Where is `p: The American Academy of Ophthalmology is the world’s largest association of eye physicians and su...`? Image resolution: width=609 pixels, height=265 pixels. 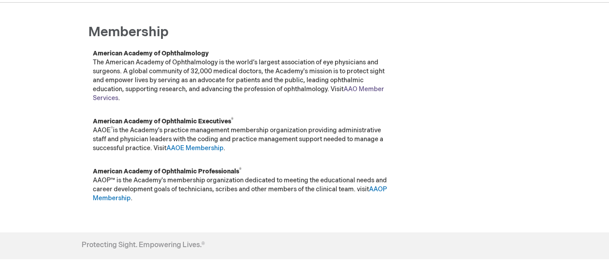 p: The American Academy of Ophthalmology is the world’s largest association of eye physicians and su... is located at coordinates (242, 76).